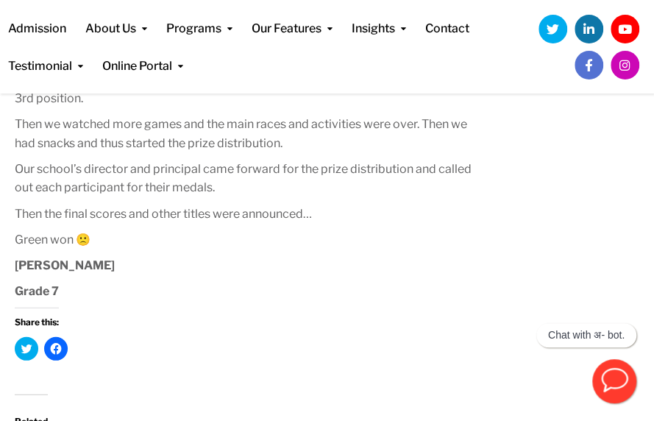 This screenshot has height=421, width=654. Describe the element at coordinates (245, 133) in the screenshot. I see `p: Then we watched more games and the main races and activities were over. Then we had snacks and th...` at that location.